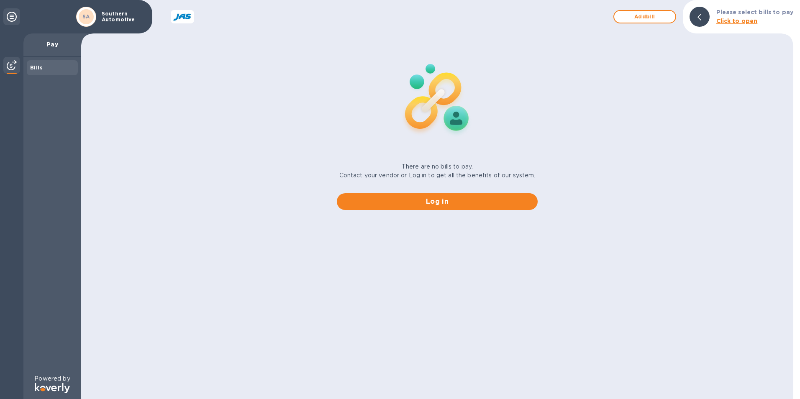 The image size is (800, 399). Describe the element at coordinates (123, 17) in the screenshot. I see `p: Southern Automotive` at that location.